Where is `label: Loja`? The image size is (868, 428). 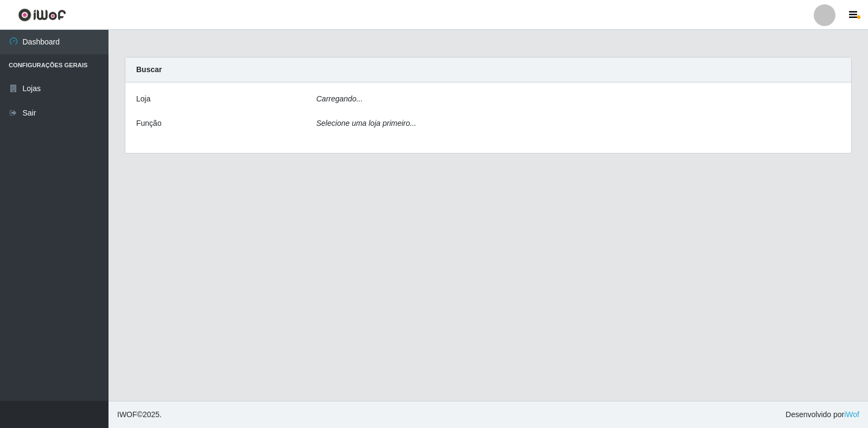 label: Loja is located at coordinates (143, 98).